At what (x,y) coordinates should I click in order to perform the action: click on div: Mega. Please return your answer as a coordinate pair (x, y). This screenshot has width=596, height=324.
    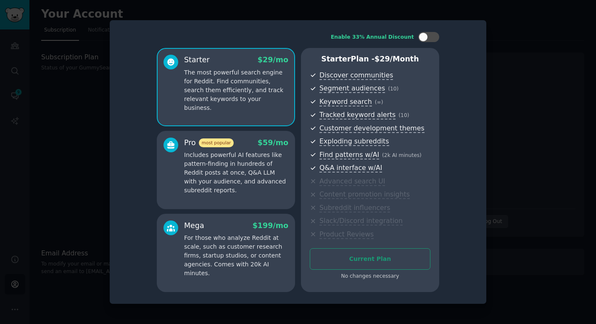
    Looking at the image, I should click on (194, 225).